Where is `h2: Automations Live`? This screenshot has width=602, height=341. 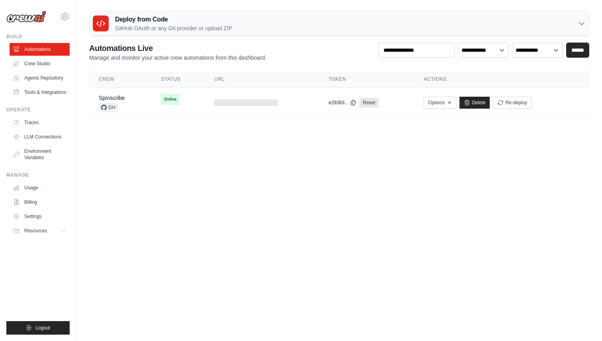 h2: Automations Live is located at coordinates (178, 48).